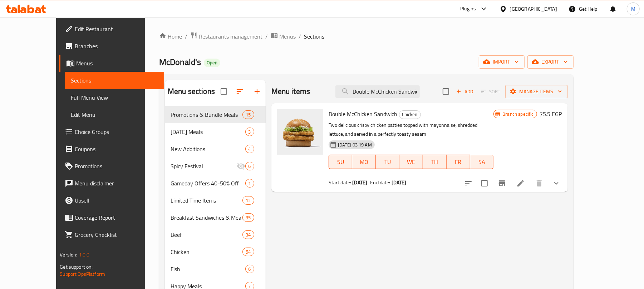 The height and width of the screenshot is (289, 644). What do you see at coordinates (364, 162) in the screenshot?
I see `button: MO` at bounding box center [364, 162].